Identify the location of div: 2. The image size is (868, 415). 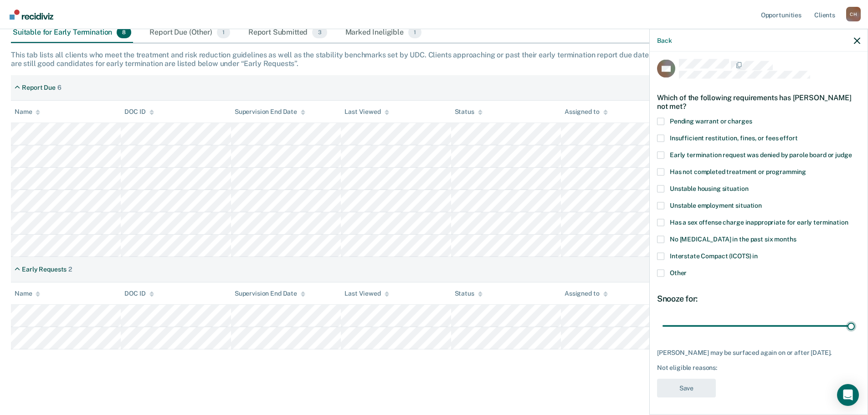
(71, 270).